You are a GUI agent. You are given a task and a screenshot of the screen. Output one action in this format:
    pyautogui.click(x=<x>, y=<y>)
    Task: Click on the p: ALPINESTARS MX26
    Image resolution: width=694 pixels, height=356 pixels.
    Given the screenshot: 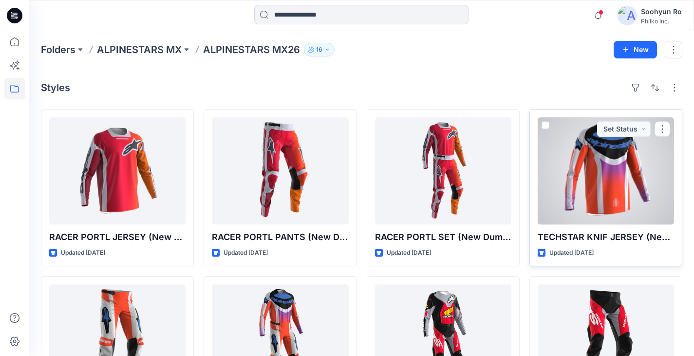 What is the action you would take?
    pyautogui.click(x=251, y=50)
    